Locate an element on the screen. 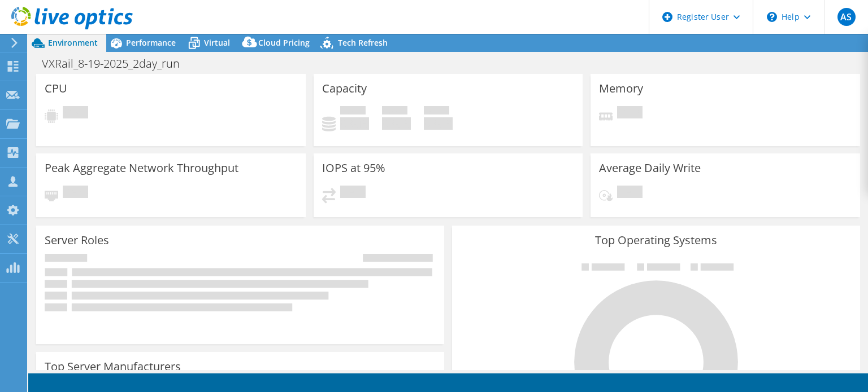 This screenshot has height=392, width=868. span: Virtual is located at coordinates (217, 42).